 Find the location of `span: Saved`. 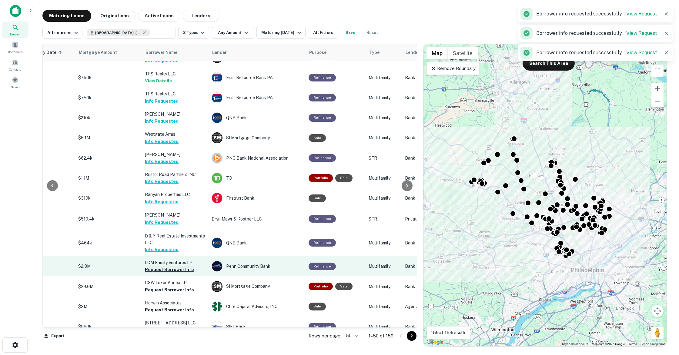

span: Saved is located at coordinates (15, 87).